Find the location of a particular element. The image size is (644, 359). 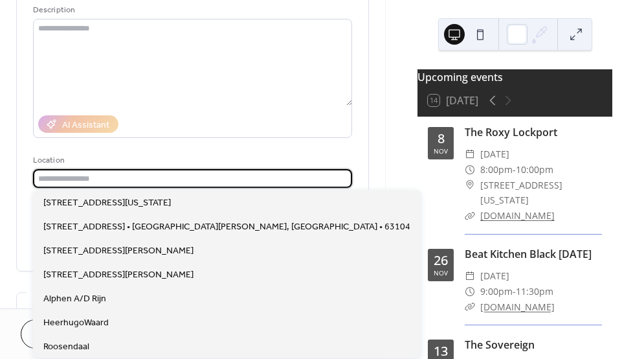

span: HeerhugoWaard is located at coordinates (75, 322).